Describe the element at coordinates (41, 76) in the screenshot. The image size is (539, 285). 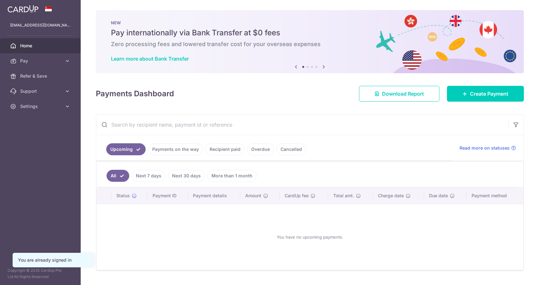
I see `span: Refer & Save` at that location.